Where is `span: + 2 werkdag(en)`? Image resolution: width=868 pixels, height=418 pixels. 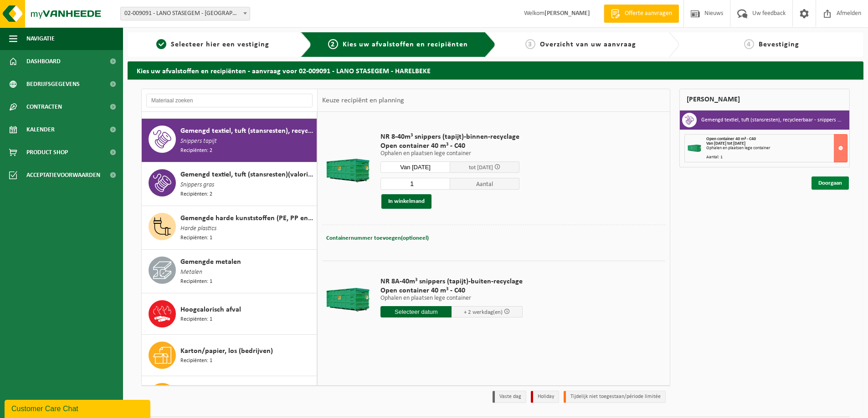
span: + 2 werkdag(en) is located at coordinates (483, 312).